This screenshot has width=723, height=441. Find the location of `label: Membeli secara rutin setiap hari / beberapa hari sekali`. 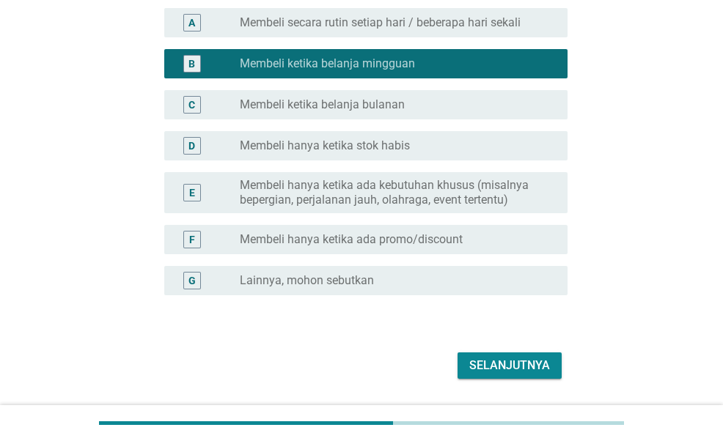

label: Membeli secara rutin setiap hari / beberapa hari sekali is located at coordinates (380, 23).